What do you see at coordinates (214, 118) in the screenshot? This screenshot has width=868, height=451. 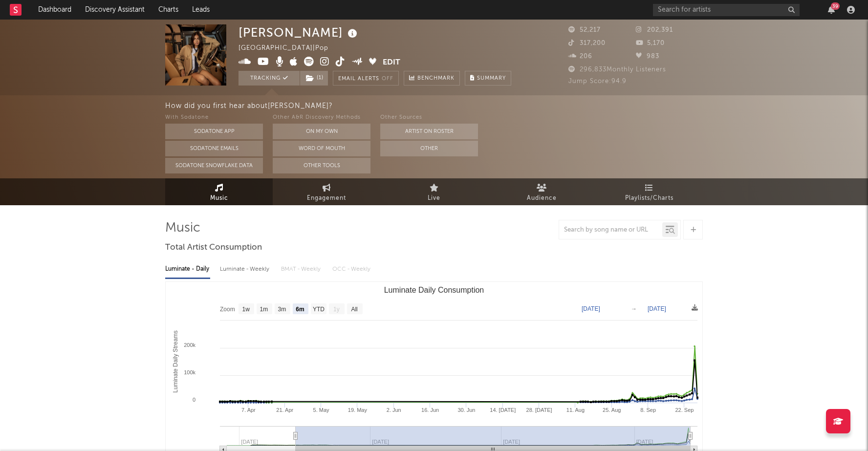 I see `div: With Sodatone` at bounding box center [214, 118].